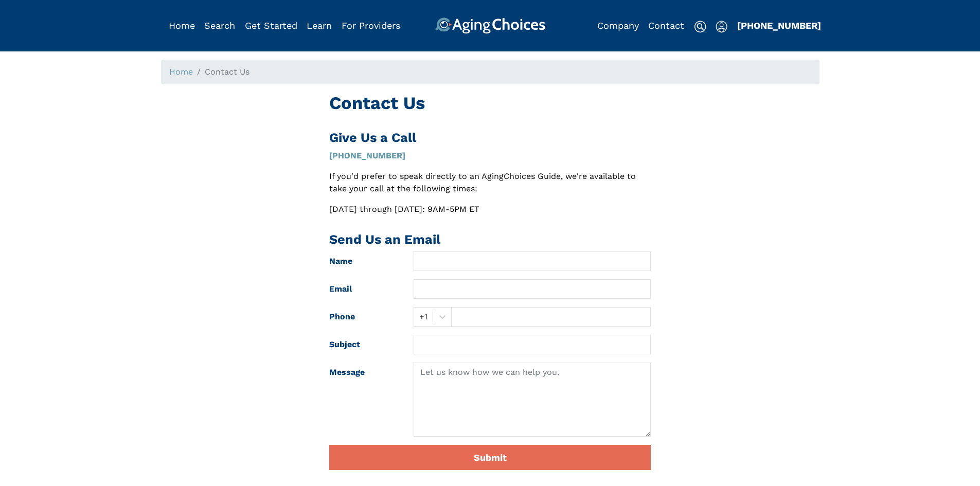 The image size is (980, 486). I want to click on label: Name, so click(363, 261).